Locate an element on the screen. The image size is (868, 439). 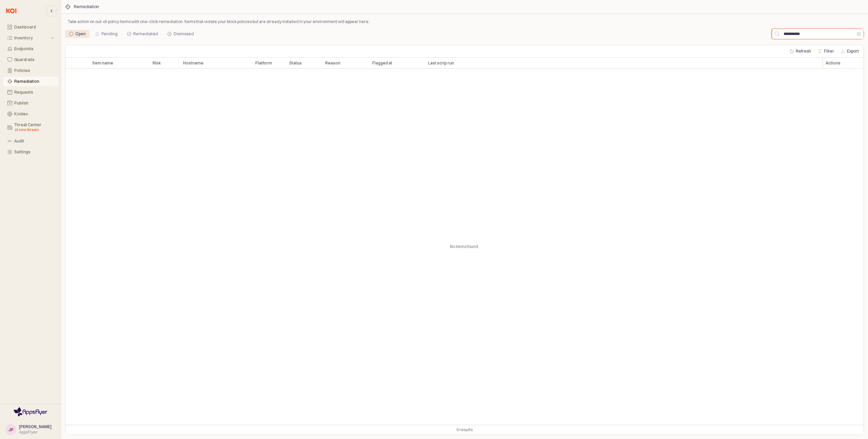
span: Reason is located at coordinates (333, 63).